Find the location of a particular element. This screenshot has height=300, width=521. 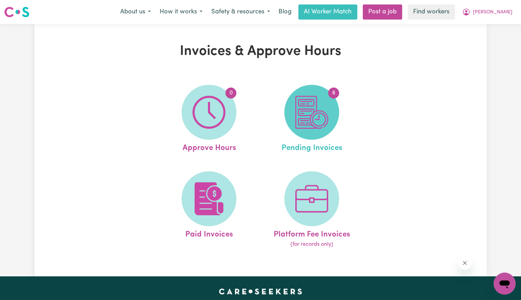

h1: Invoices & Approve Hours is located at coordinates (261, 51).